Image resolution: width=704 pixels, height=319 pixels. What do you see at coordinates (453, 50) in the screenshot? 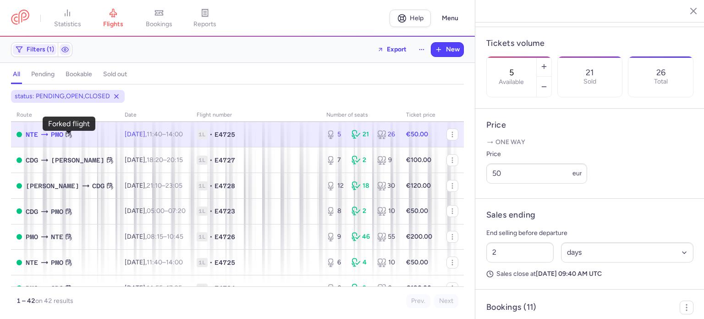
I see `span: New` at bounding box center [453, 50].